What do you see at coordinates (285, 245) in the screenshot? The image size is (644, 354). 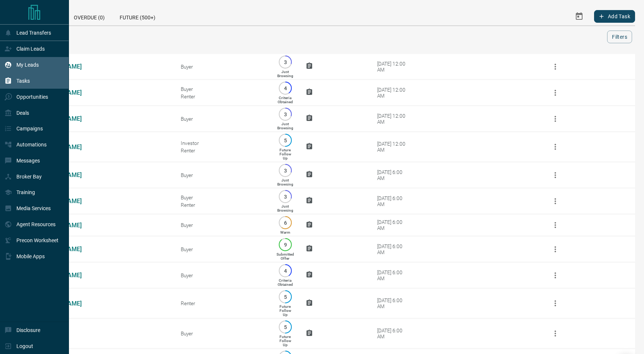 I see `p: 9` at bounding box center [285, 245].